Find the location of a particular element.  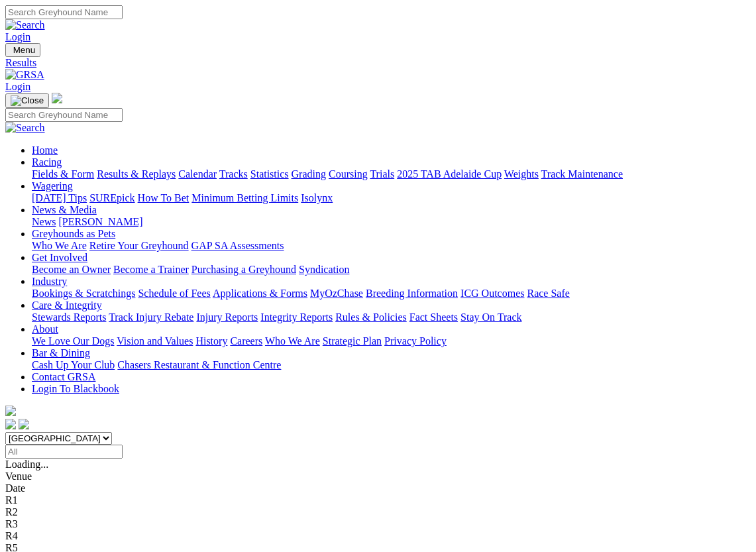

a: Become an Owner is located at coordinates (71, 269).